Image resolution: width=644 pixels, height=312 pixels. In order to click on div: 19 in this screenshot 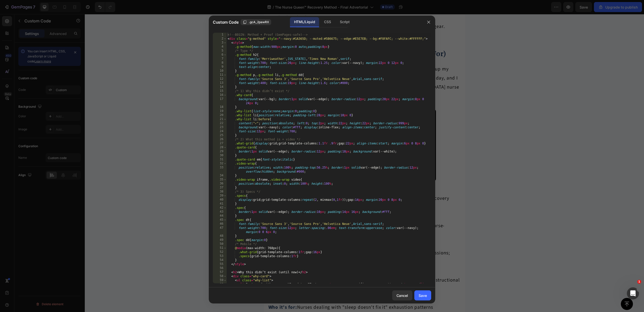, I will do `click(219, 111)`.